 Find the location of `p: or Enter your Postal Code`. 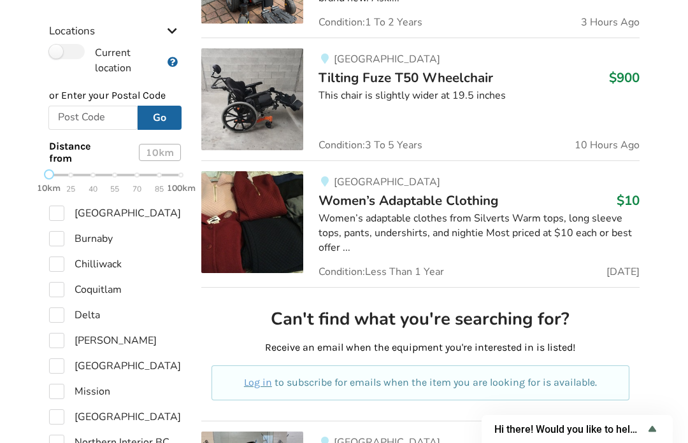

p: or Enter your Postal Code is located at coordinates (115, 96).